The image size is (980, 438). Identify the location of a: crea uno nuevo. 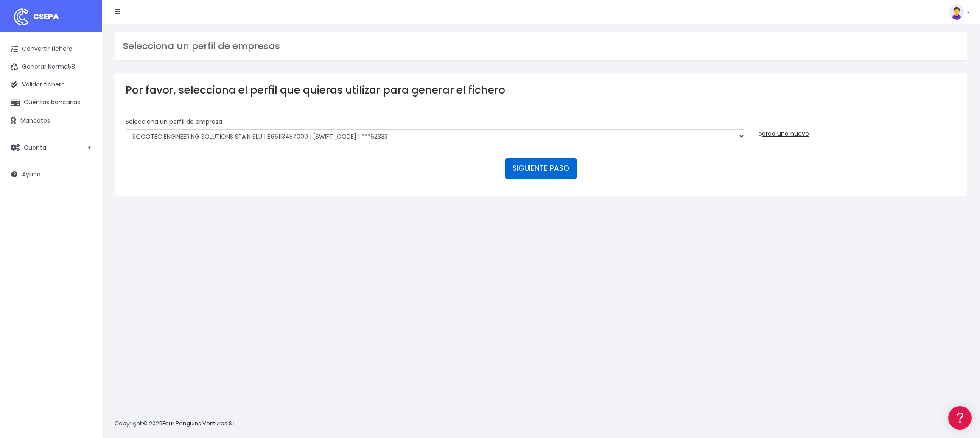
(785, 133).